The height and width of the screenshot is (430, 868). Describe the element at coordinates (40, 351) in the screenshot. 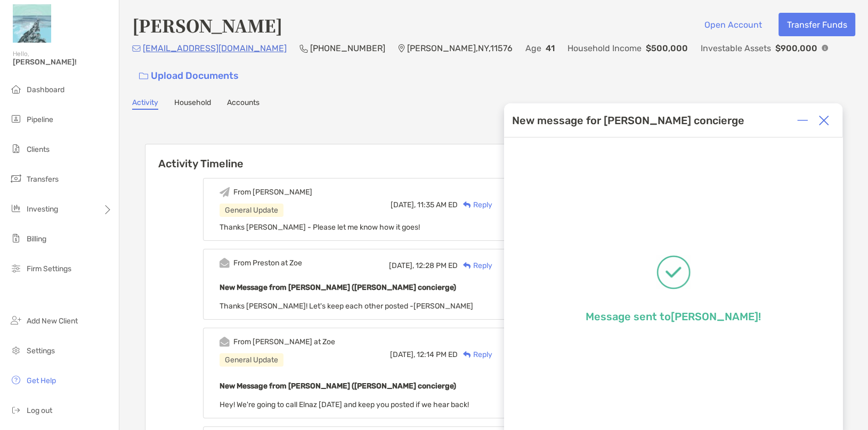

I see `span: Settings` at that location.